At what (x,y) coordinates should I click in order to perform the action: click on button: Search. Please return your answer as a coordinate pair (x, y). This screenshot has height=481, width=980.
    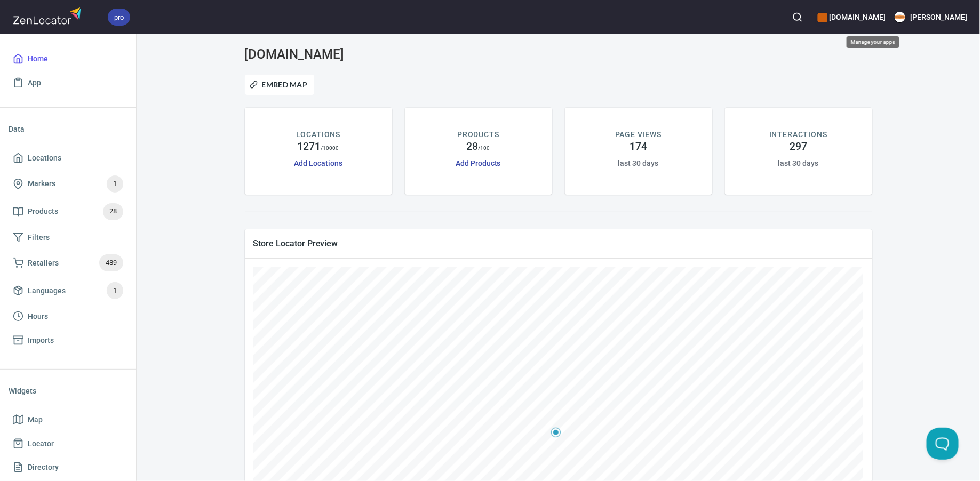
    Looking at the image, I should click on (797, 17).